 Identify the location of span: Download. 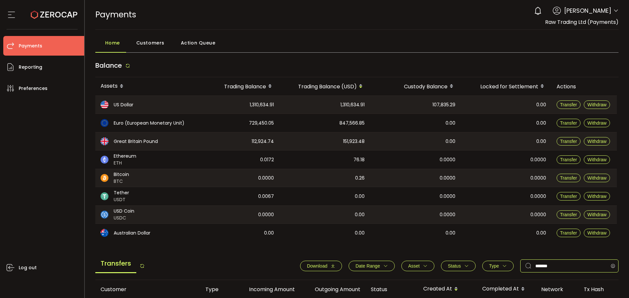
(317, 266).